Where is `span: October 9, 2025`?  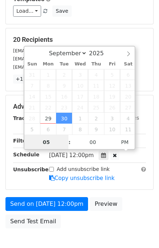 span: October 9, 2025 is located at coordinates (96, 129).